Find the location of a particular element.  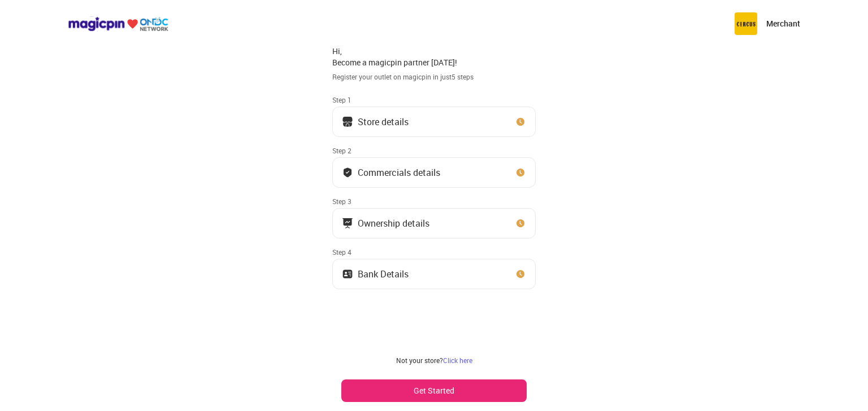

div: Ownership details is located at coordinates (394, 224).